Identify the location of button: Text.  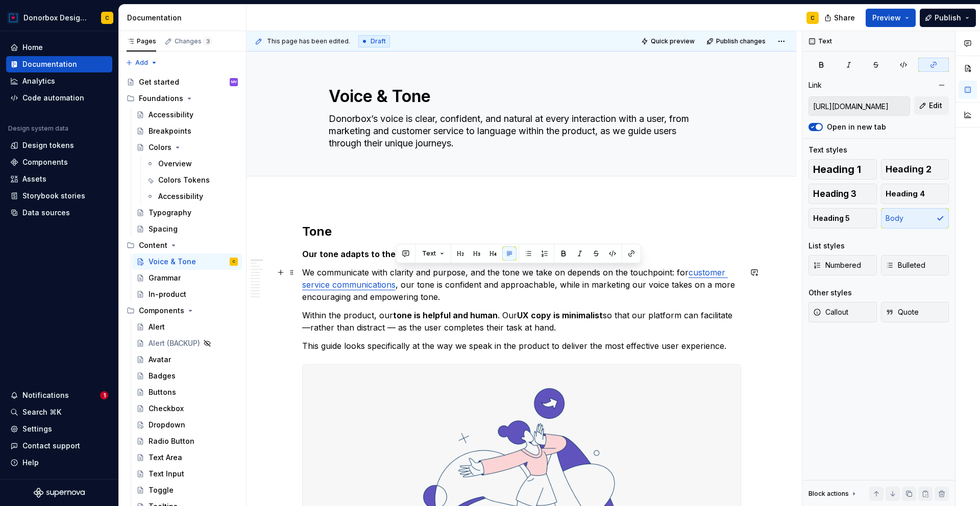
(433, 254).